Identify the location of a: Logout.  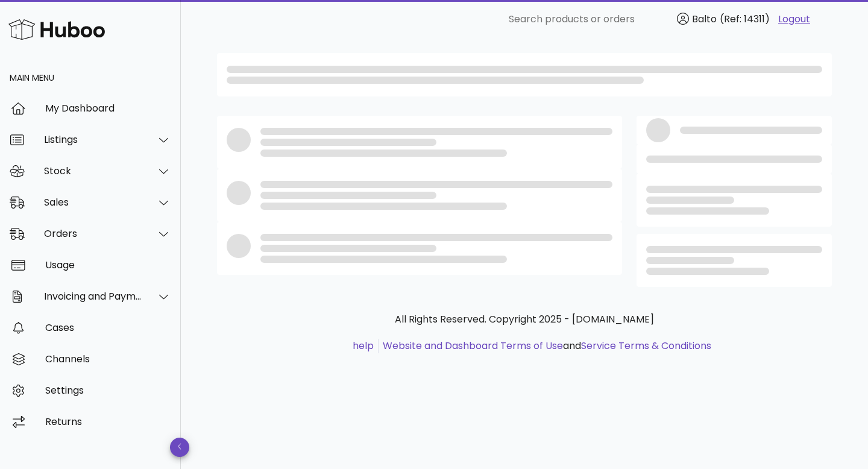
(794, 20).